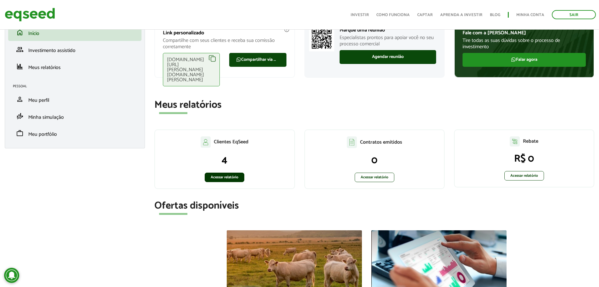 The width and height of the screenshot is (599, 287). I want to click on p: Compartilhe com seus clientes e receba sua comissão corretamente, so click(225, 43).